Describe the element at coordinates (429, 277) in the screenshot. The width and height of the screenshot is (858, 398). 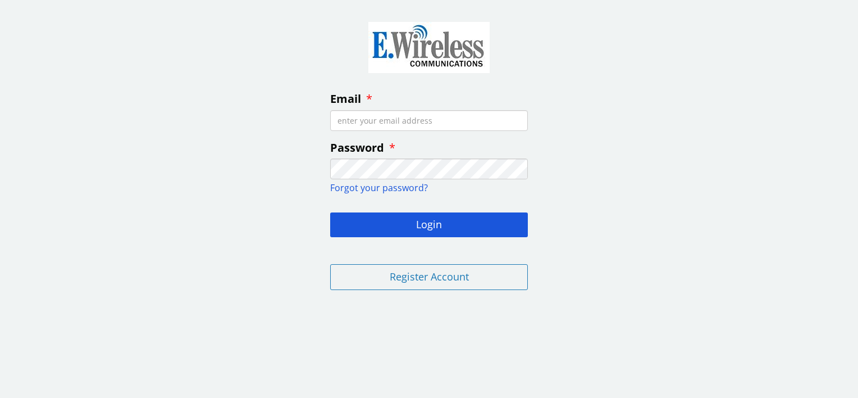
I see `button: Register Account` at that location.